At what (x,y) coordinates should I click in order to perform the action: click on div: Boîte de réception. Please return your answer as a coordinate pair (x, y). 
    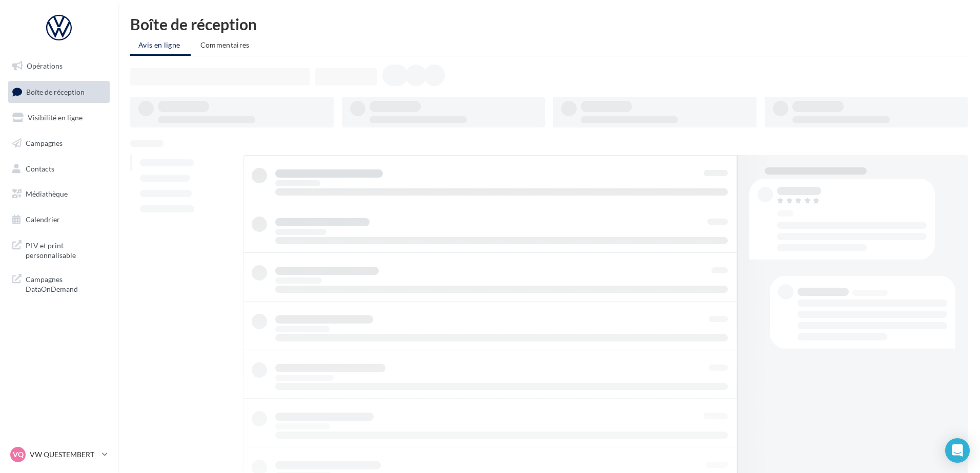
    Looking at the image, I should click on (549, 24).